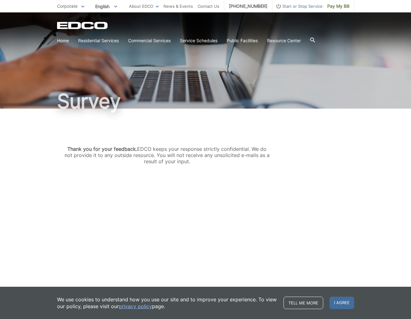 The image size is (411, 319). Describe the element at coordinates (338, 6) in the screenshot. I see `span: Pay My Bill` at that location.